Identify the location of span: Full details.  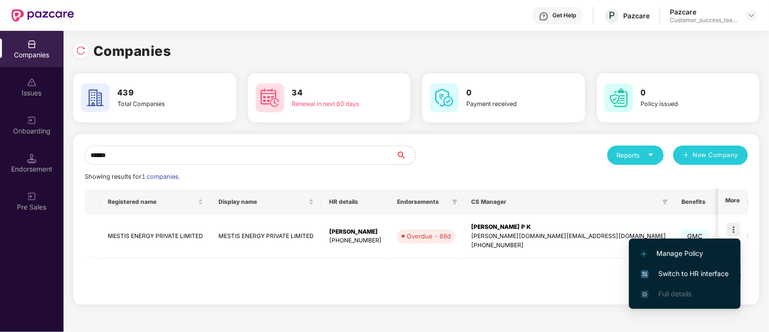
(675, 293).